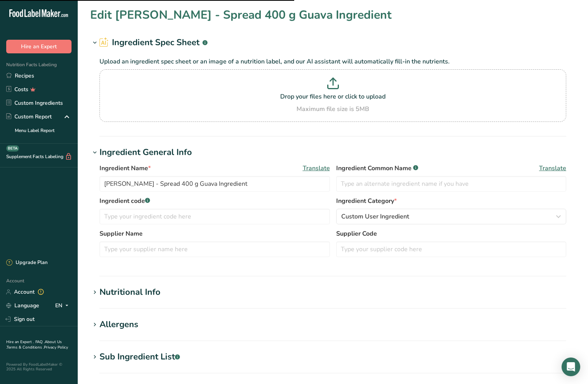 The width and height of the screenshot is (588, 384). Describe the element at coordinates (333, 62) in the screenshot. I see `p: Upload an ingredient spec sheet or an image of a nutrition label, and our AI assistant will autom...` at that location.